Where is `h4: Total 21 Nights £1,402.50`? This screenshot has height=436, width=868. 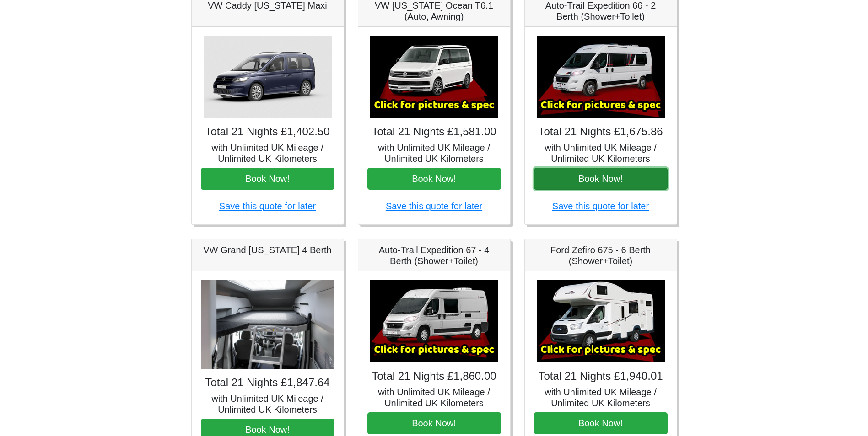
h4: Total 21 Nights £1,402.50 is located at coordinates (268, 132).